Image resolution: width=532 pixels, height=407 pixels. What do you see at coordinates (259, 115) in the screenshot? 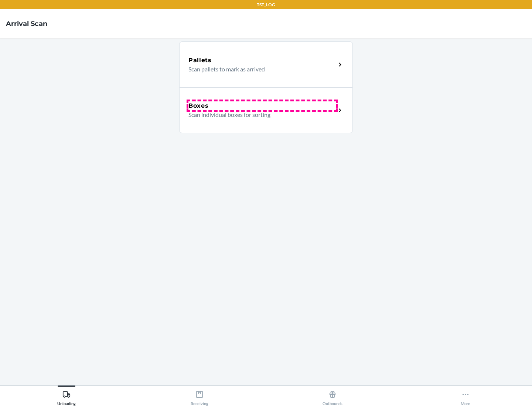
I see `p: Scan individual boxes for sorting` at bounding box center [259, 115].